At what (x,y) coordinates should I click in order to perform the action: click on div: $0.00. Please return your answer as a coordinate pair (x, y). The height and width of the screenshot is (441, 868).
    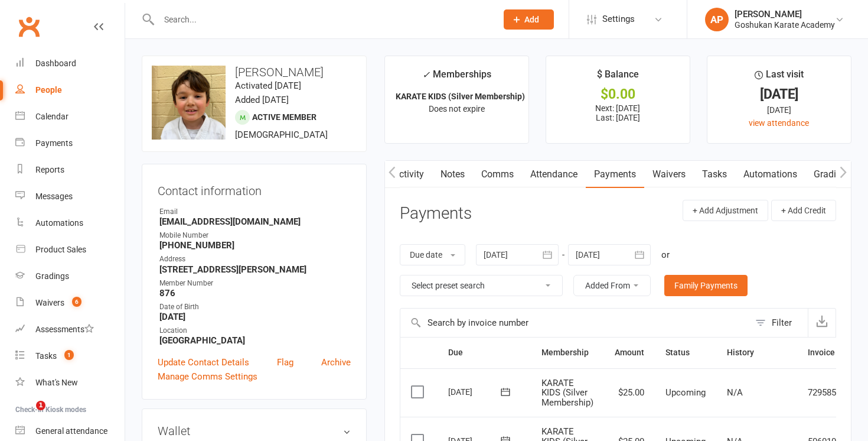
    Looking at the image, I should click on (618, 94).